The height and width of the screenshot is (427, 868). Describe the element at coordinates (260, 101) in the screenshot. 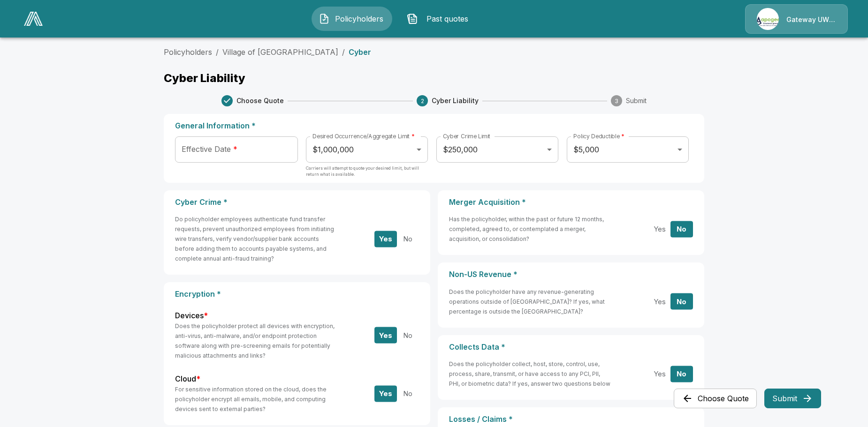

I see `span: Choose Quote` at that location.